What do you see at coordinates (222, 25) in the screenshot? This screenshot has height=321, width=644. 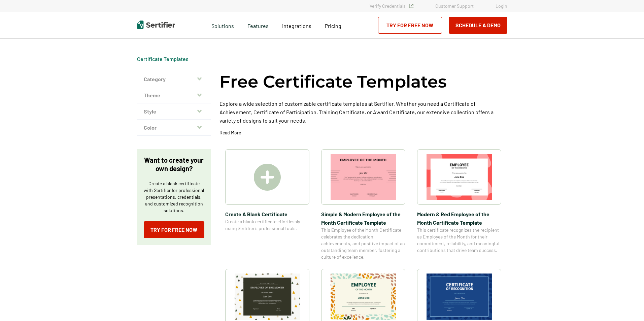 I see `span: Solutions` at bounding box center [222, 25].